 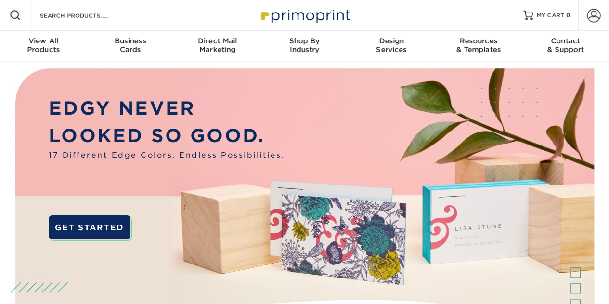 What do you see at coordinates (565, 41) in the screenshot?
I see `span: Contact` at bounding box center [565, 41].